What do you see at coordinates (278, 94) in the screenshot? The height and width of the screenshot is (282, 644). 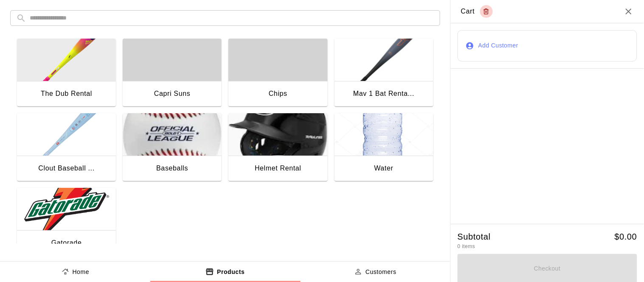 I see `div: Chips` at bounding box center [278, 94].